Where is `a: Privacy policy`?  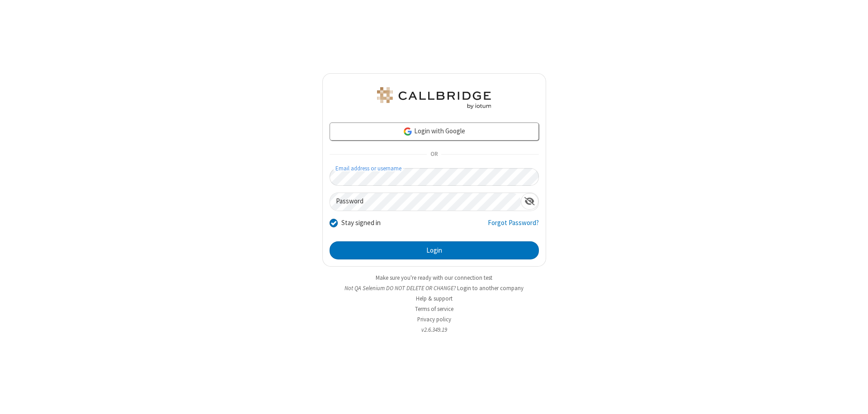 a: Privacy policy is located at coordinates (434, 319).